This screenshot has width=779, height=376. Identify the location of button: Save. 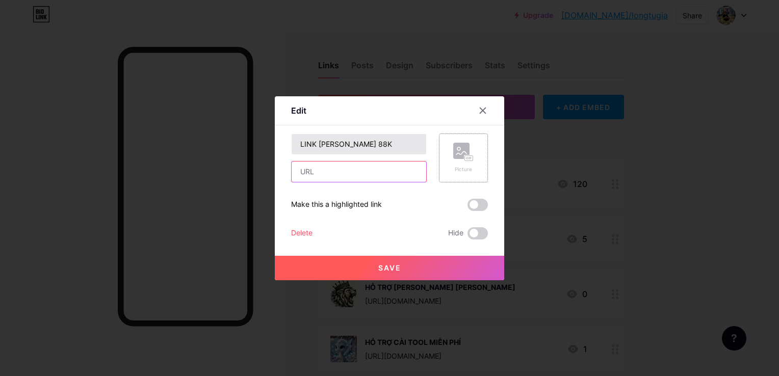
(389, 268).